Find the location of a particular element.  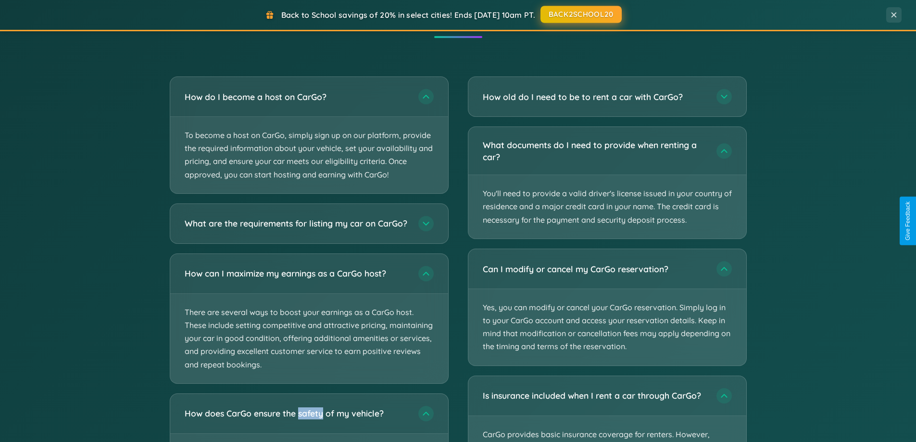

h3: What are the requirements for listing my car on CarGo? is located at coordinates (297, 223).